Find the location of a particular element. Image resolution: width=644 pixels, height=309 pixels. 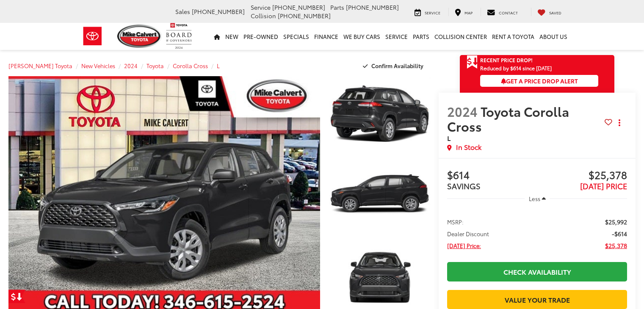

a: WE BUY CARS is located at coordinates (361, 37).